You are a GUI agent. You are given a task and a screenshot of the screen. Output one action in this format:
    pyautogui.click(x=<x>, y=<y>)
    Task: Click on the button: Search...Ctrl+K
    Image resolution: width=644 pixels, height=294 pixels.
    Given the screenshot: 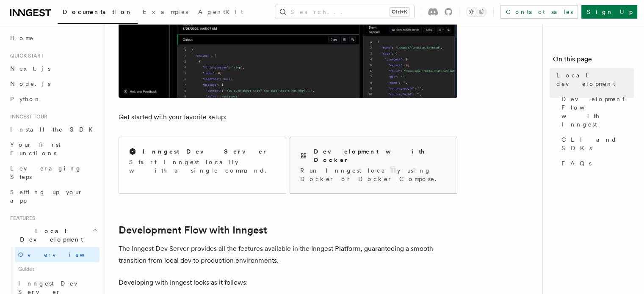 What is the action you would take?
    pyautogui.click(x=345, y=12)
    